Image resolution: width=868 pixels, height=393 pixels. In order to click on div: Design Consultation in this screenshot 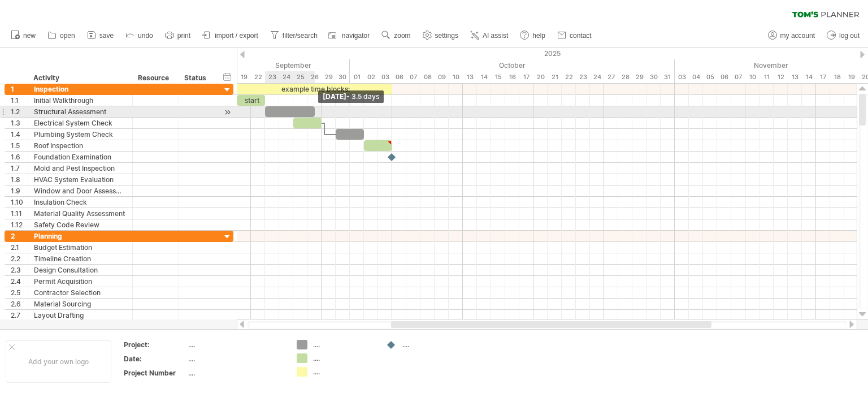, I will do `click(80, 269)`.